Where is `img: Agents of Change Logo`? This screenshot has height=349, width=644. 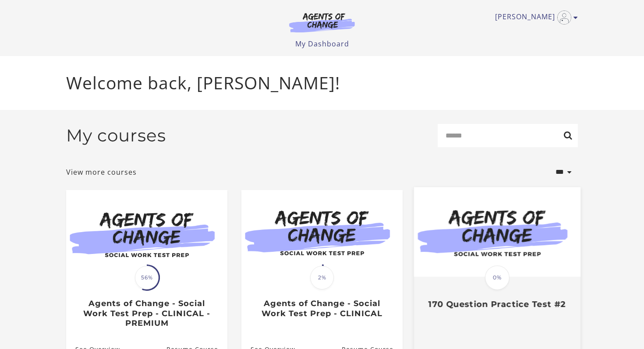
img: Agents of Change Logo is located at coordinates (322, 22).